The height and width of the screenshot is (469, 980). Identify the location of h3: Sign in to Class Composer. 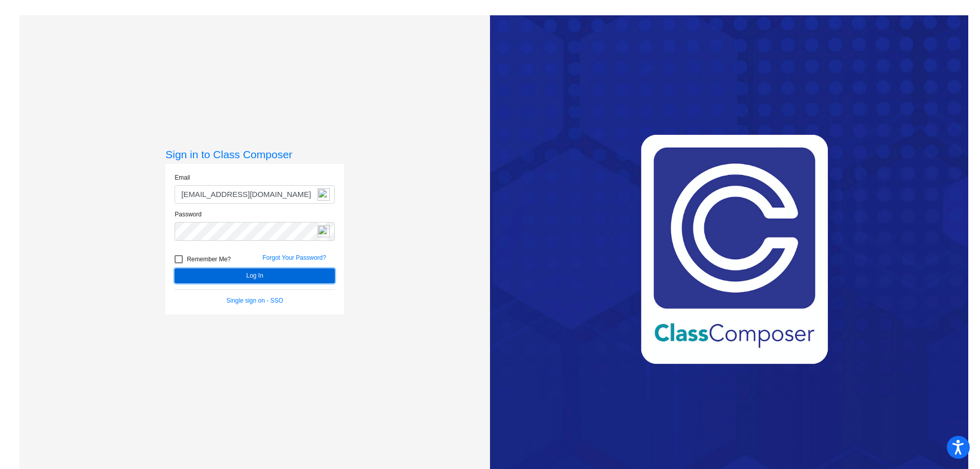
(255, 155).